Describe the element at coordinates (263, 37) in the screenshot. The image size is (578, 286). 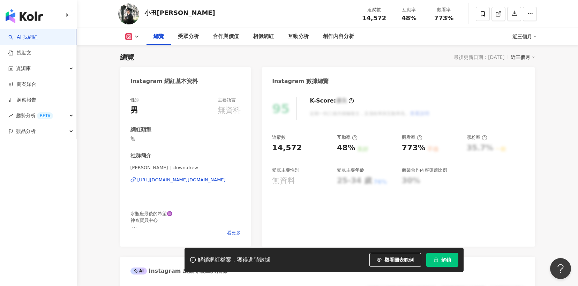
I see `div: 相似網紅` at that location.